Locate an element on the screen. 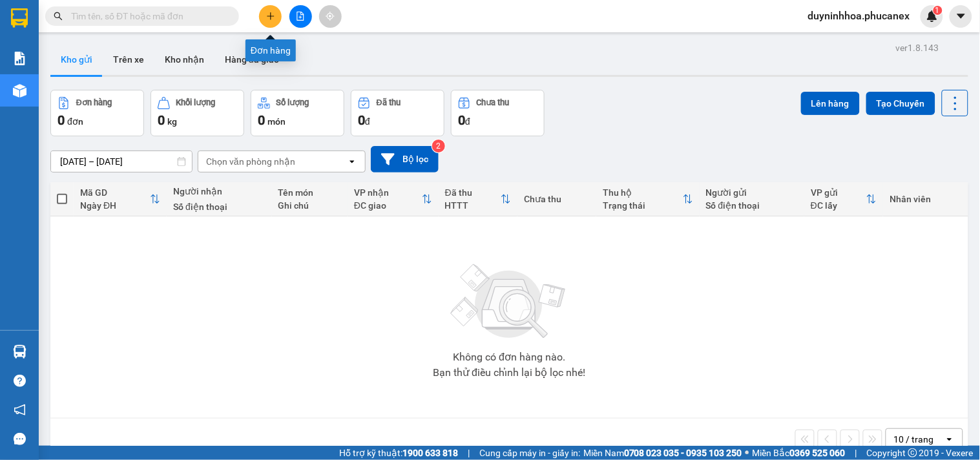  strong: 1900 633 818 is located at coordinates (430, 453).